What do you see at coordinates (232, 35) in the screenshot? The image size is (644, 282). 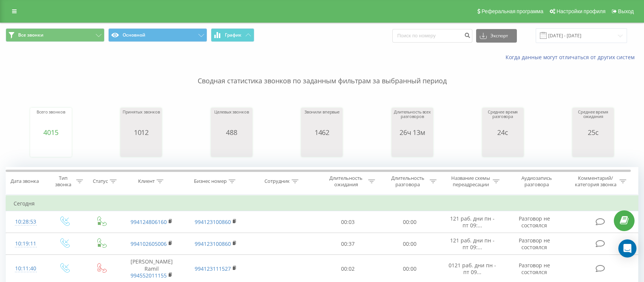 I see `button: График` at bounding box center [232, 35].